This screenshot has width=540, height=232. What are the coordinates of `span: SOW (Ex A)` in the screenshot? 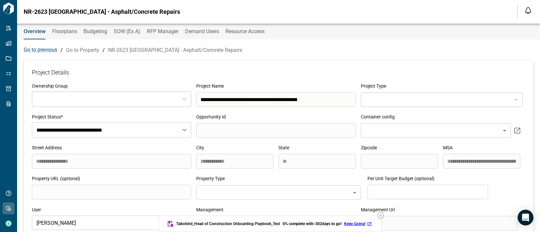 It's located at (127, 32).